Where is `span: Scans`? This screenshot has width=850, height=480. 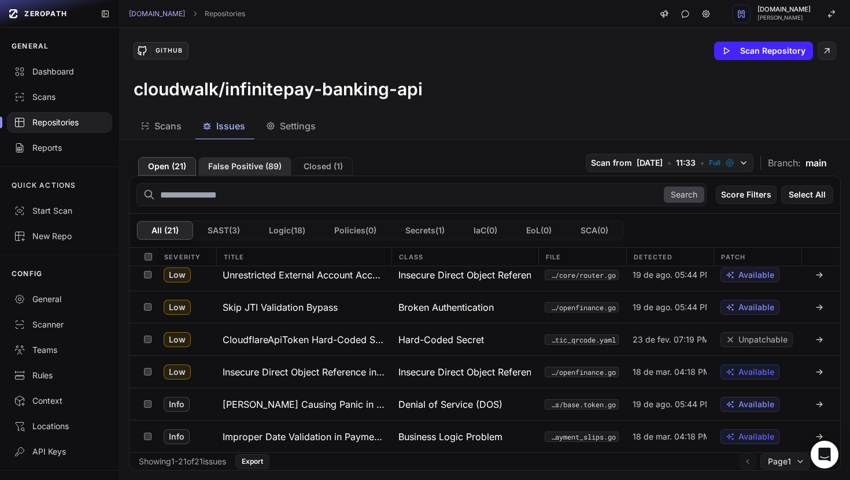
span: Scans is located at coordinates (168, 126).